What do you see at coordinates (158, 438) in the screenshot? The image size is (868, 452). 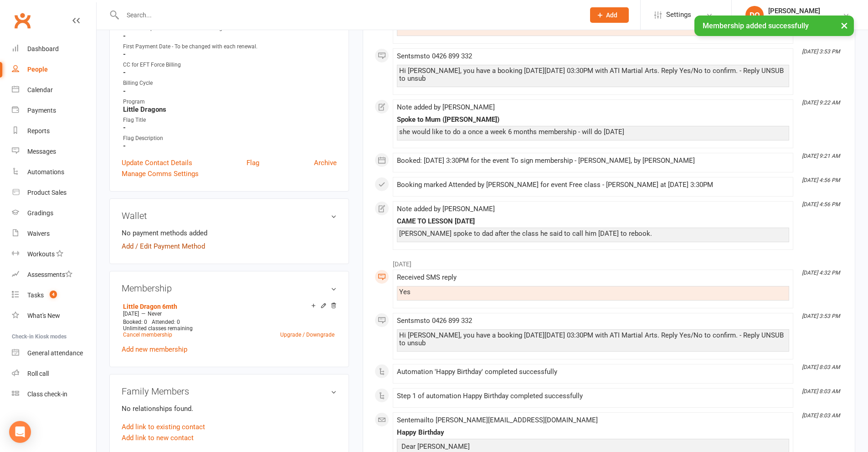 I see `a: Add link to new contact` at bounding box center [158, 438].